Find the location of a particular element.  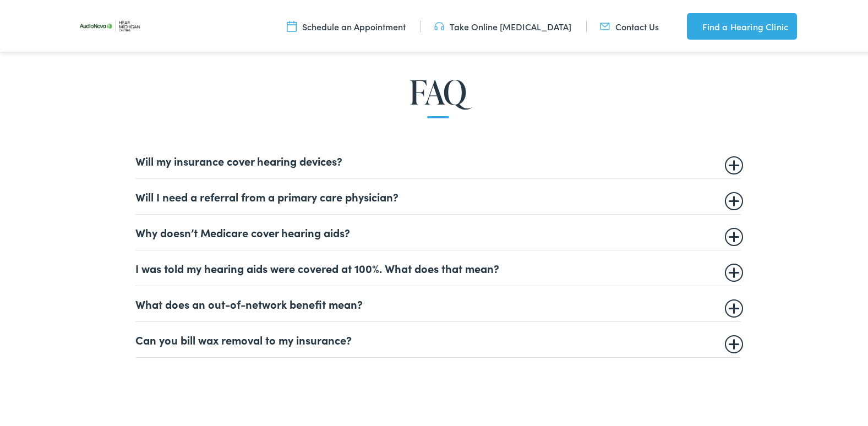

summary: What does an out-of-network benefit mean? is located at coordinates (439, 302).